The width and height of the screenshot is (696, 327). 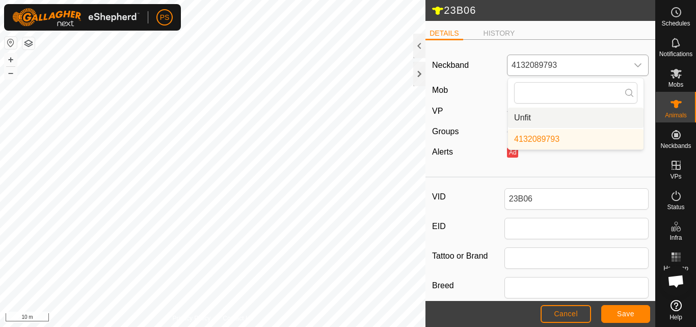 What do you see at coordinates (675, 317) in the screenshot?
I see `span: Help` at bounding box center [675, 317].